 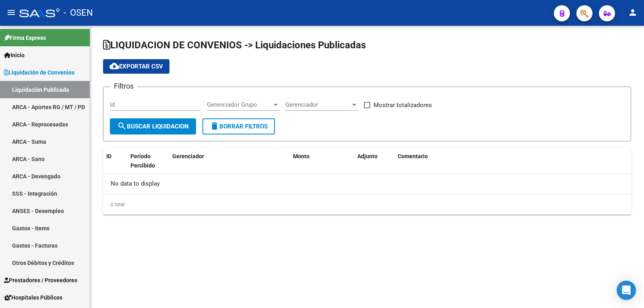 What do you see at coordinates (78, 13) in the screenshot?
I see `span: - OSEN` at bounding box center [78, 13].